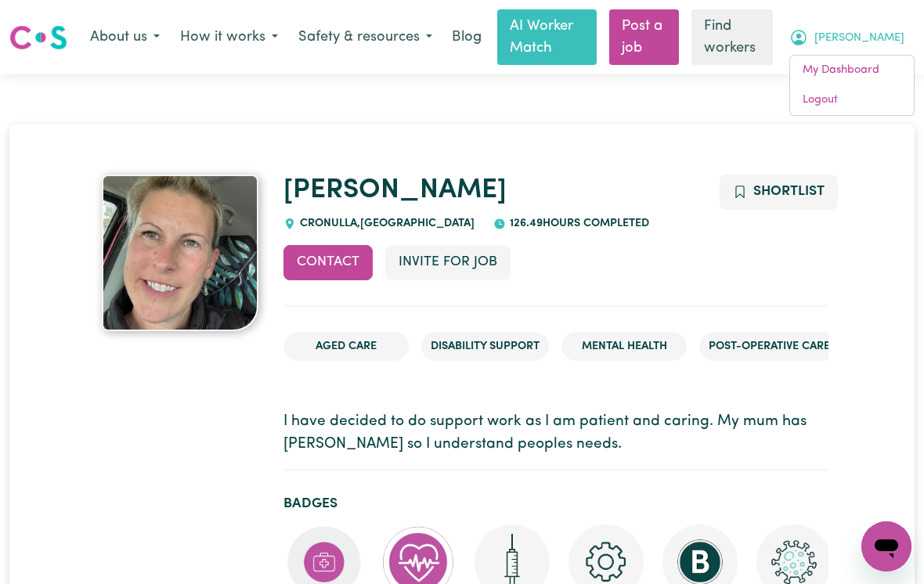 This screenshot has height=584, width=924. Describe the element at coordinates (624, 347) in the screenshot. I see `li: Mental Health` at that location.